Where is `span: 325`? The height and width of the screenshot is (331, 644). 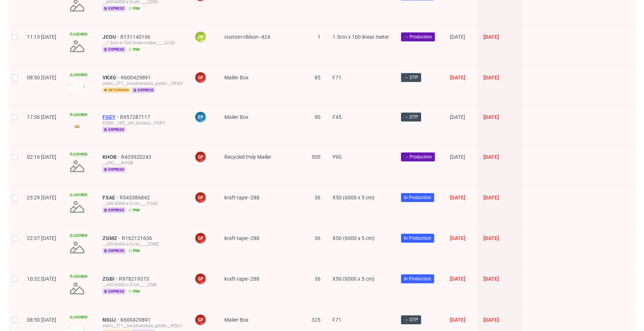 span: 325 is located at coordinates (316, 320).